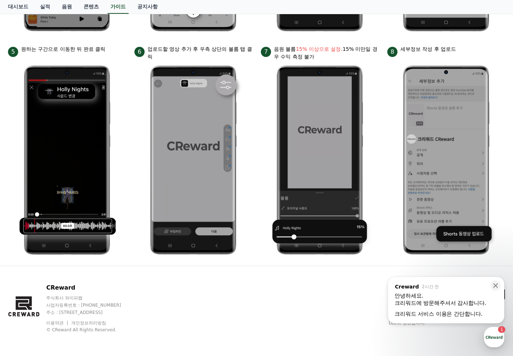 Image resolution: width=513 pixels, height=356 pixels. What do you see at coordinates (90, 288) in the screenshot?
I see `p: CReward` at bounding box center [90, 288].